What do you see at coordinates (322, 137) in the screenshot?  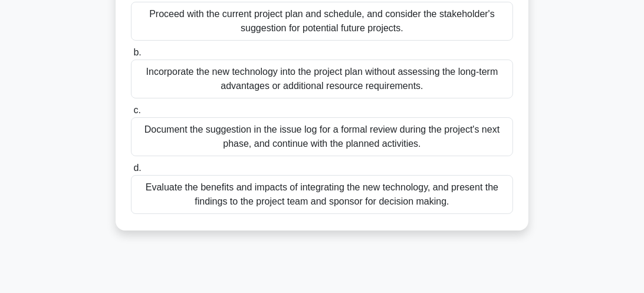 I see `div: Document the suggestion in the issue log for a formal review during the project's next phase, and...` at bounding box center [322, 137].